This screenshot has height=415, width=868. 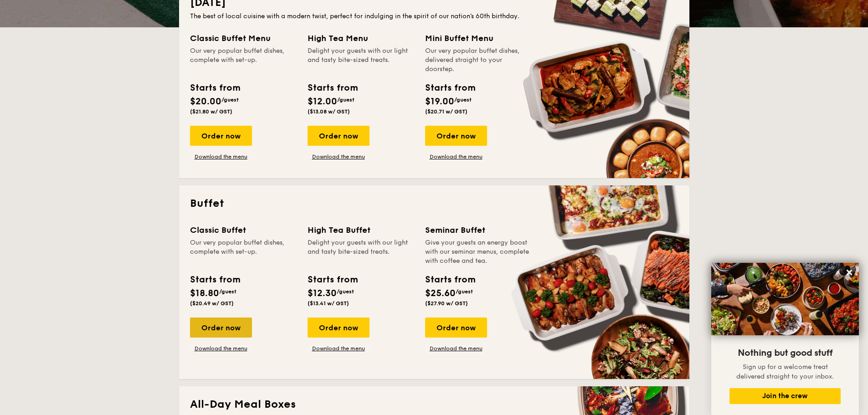 What do you see at coordinates (328, 303) in the screenshot?
I see `span: ($13.41 w/ GST)` at bounding box center [328, 303].